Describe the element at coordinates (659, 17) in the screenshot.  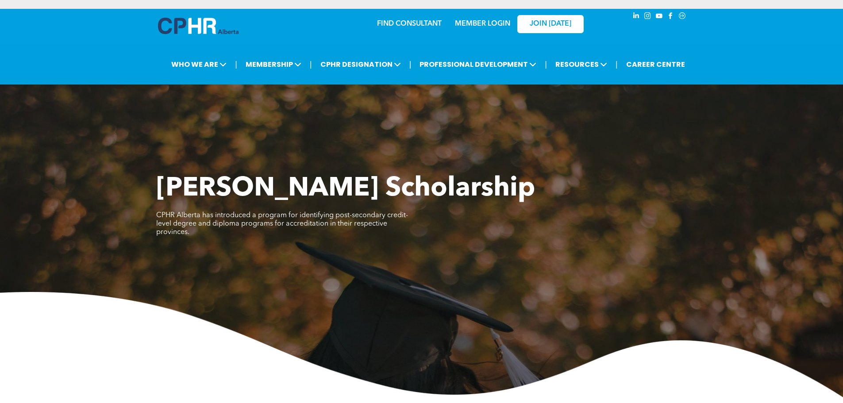
I see `a: youtube` at that location.